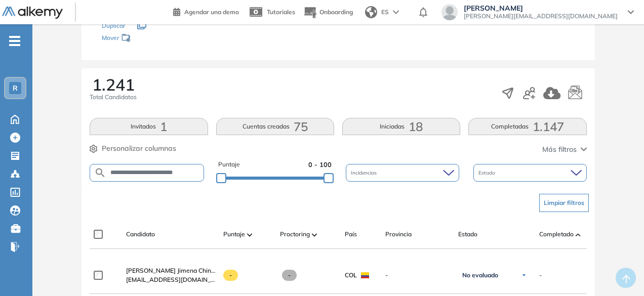 The height and width of the screenshot is (296, 644). Describe the element at coordinates (113, 97) in the screenshot. I see `span: Total Candidatos` at that location.